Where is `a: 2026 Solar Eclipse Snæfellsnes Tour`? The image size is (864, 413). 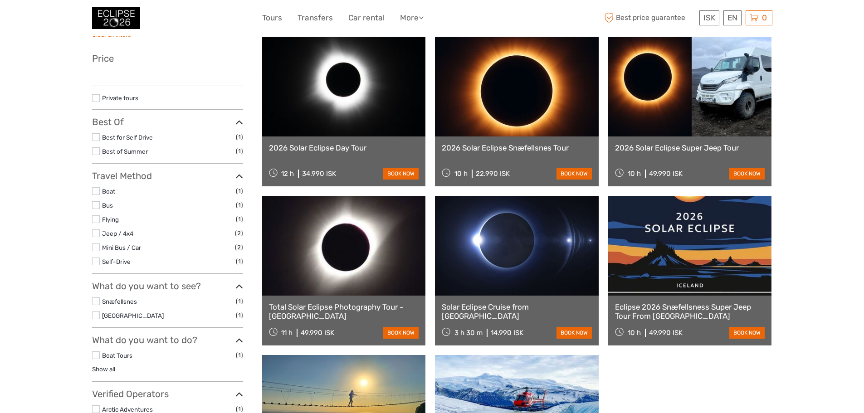
a: 2026 Solar Eclipse Snæfellsnes Tour is located at coordinates (517, 148).